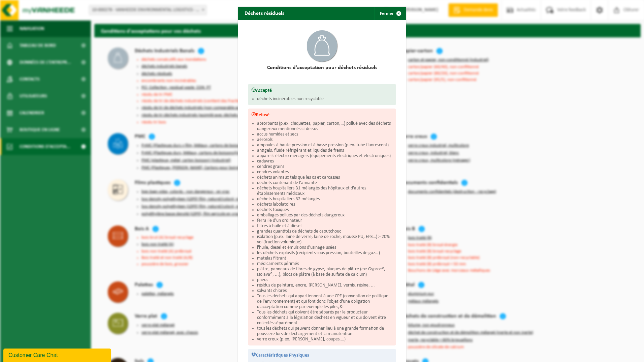 This screenshot has width=644, height=362. What do you see at coordinates (390, 14) in the screenshot?
I see `button: Fermer` at bounding box center [390, 14].